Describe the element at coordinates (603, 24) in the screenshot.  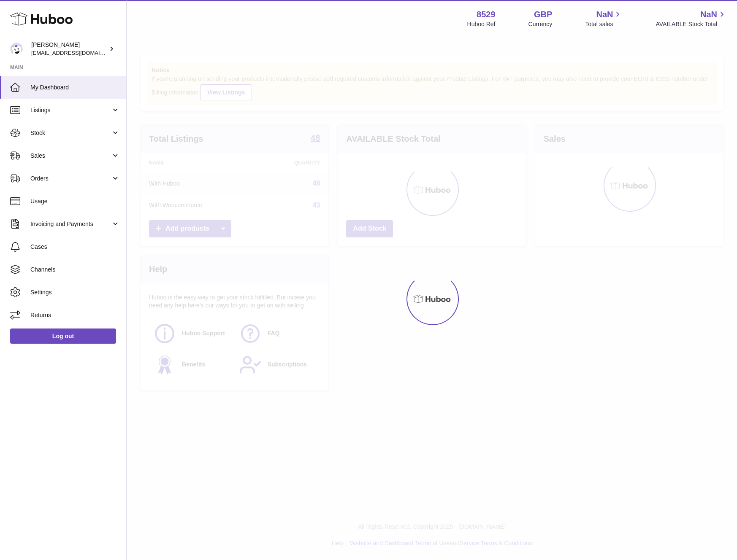
I see `span: Total sales` at that location.